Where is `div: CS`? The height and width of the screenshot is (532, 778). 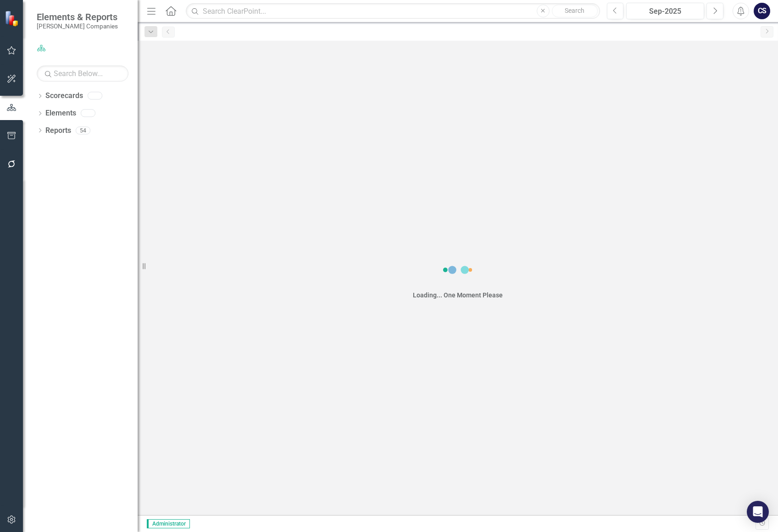 div: CS is located at coordinates (761, 11).